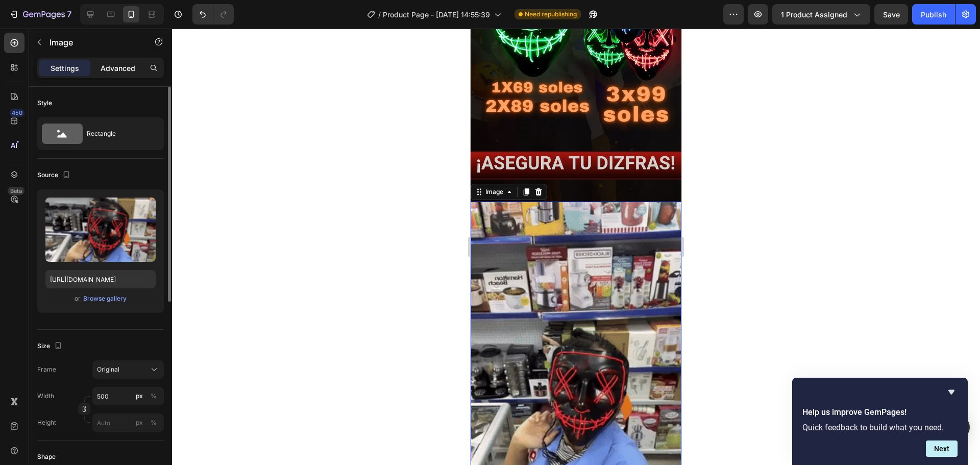  Describe the element at coordinates (101, 280) in the screenshot. I see `input: https://example.com/image.jpg` at that location.